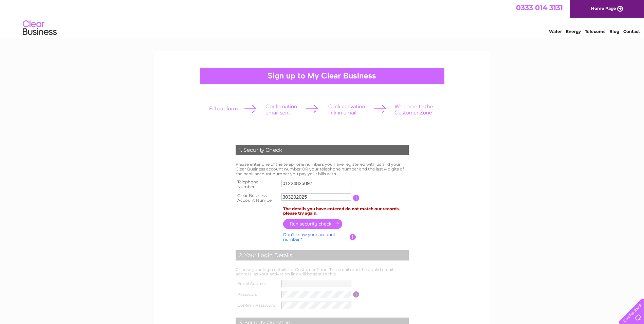 The height and width of the screenshot is (324, 644). Describe the element at coordinates (615, 32) in the screenshot. I see `a: Blog` at that location.